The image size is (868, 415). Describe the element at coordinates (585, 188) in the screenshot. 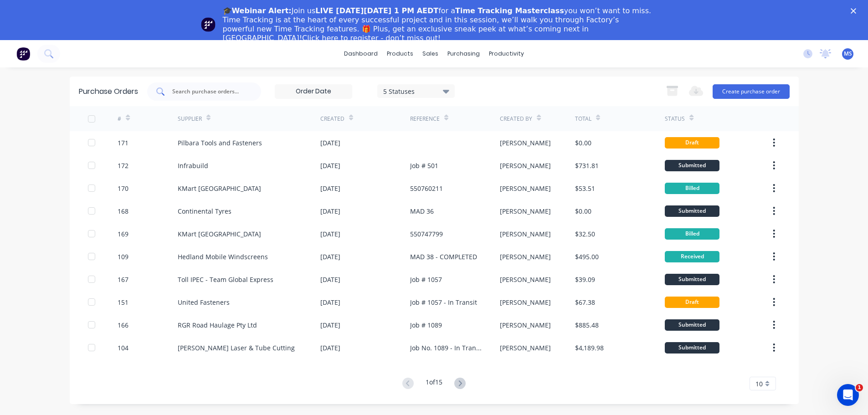

I see `div: $53.51` at that location.